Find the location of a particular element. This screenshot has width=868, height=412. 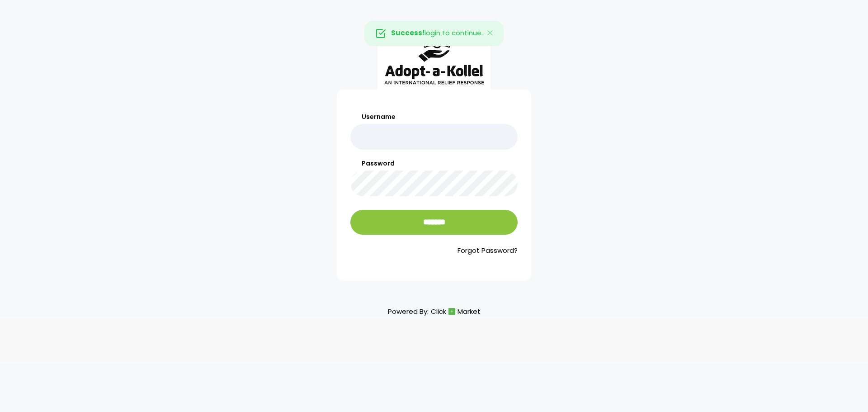

img: cm_icon.png is located at coordinates (452, 311).